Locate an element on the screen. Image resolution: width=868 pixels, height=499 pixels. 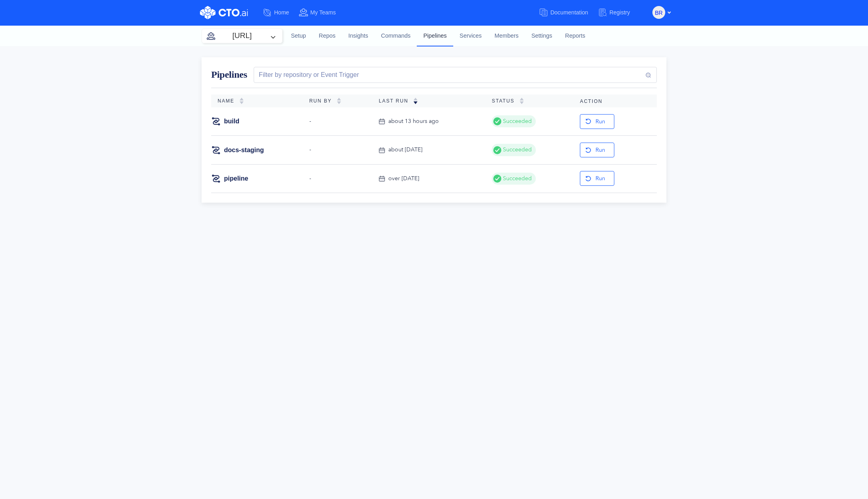
div: Filter by repository or Event Trigger is located at coordinates (307, 75).